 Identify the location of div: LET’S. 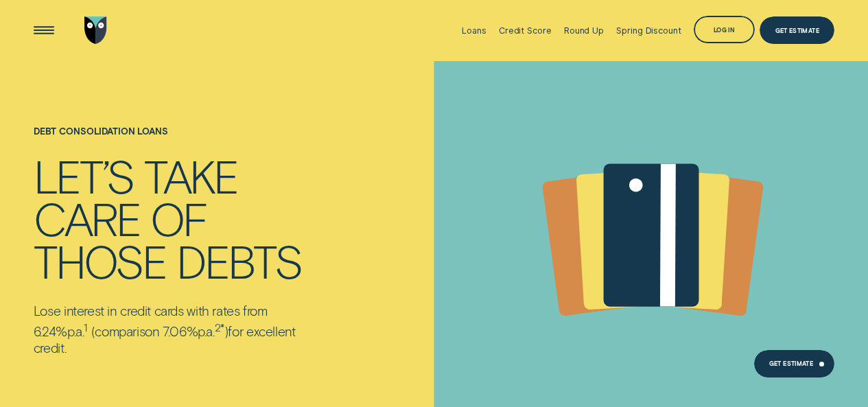
(84, 176).